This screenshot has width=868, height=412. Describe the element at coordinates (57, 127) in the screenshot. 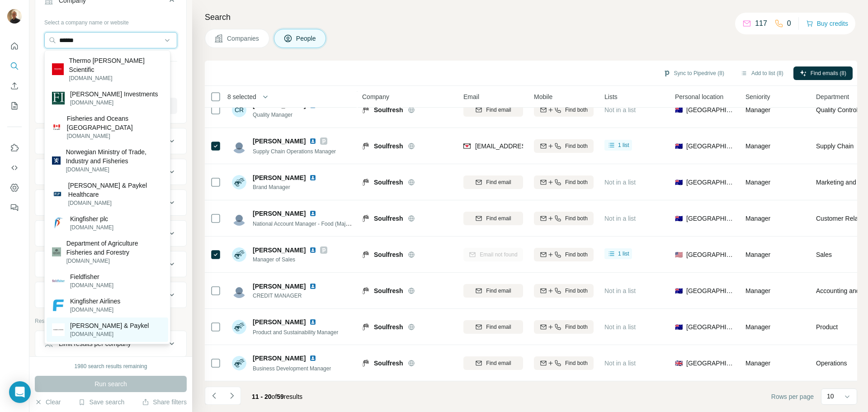

I see `img: Fisheries and Oceans Canada` at that location.